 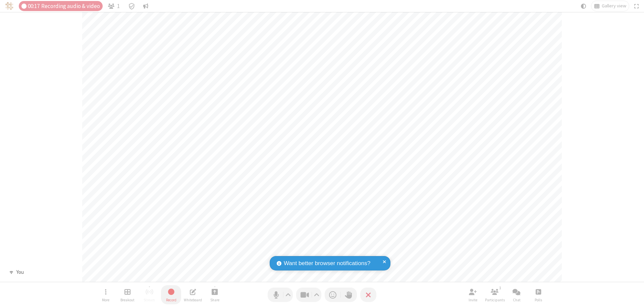 What do you see at coordinates (193, 300) in the screenshot?
I see `span: Whiteboard` at bounding box center [193, 300].